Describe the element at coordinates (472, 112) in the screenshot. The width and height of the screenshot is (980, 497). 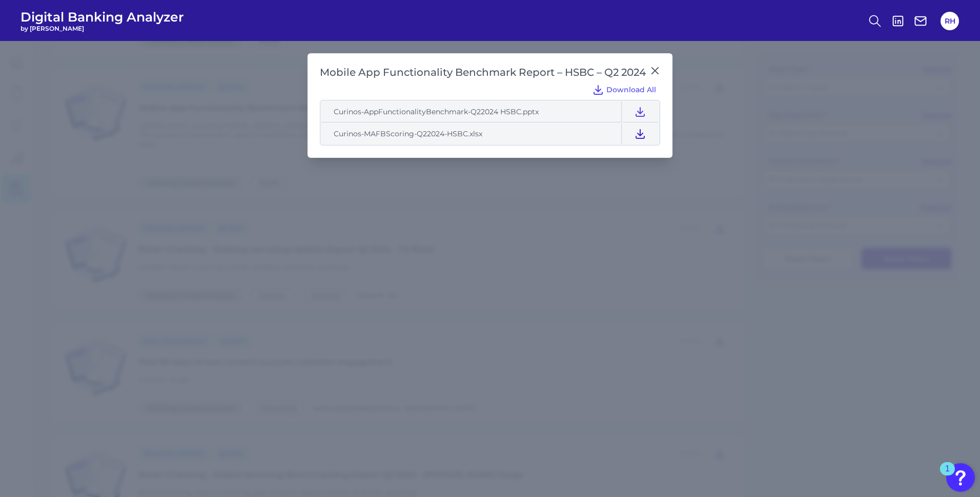
I see `td: Curinos-AppFunctionalityBenchmark-Q22024 HSBC.pptx` at that location.